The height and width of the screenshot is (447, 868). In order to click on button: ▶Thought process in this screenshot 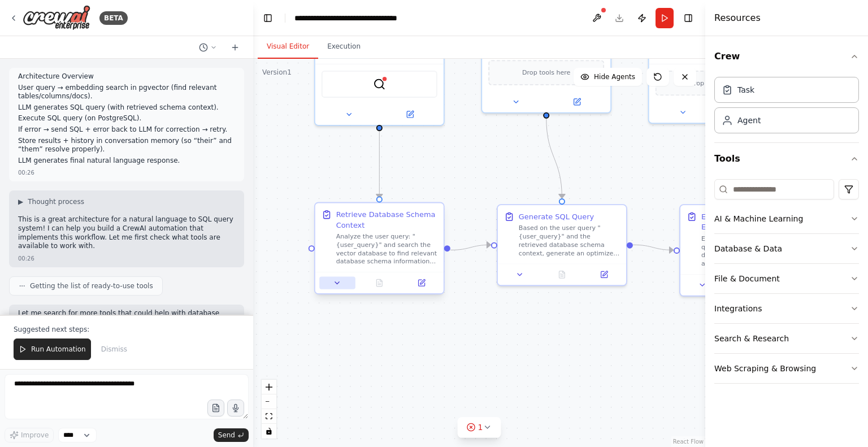, I will do `click(51, 202)`.